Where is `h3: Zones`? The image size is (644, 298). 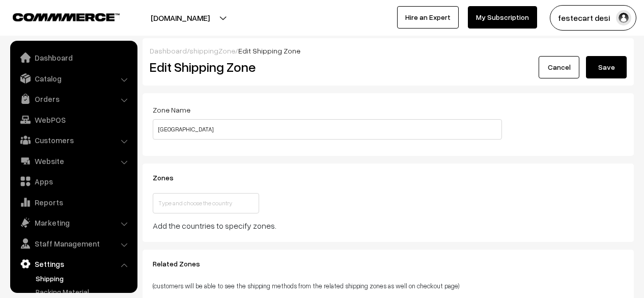 h3: Zones is located at coordinates (327, 178).